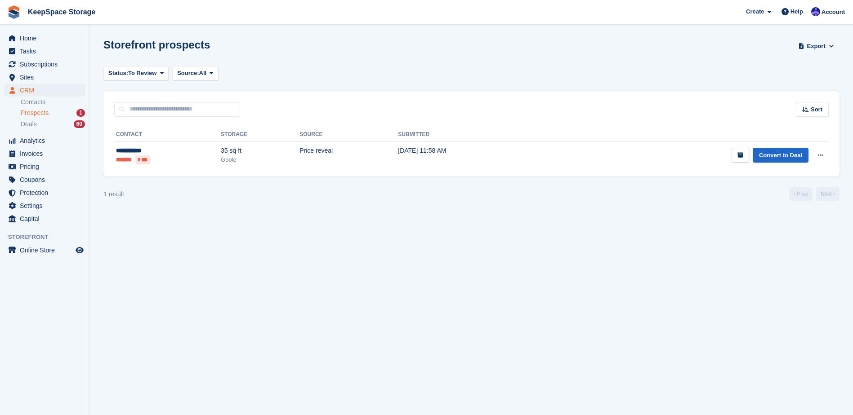 The image size is (853, 415). Describe the element at coordinates (755, 12) in the screenshot. I see `span: Create` at that location.